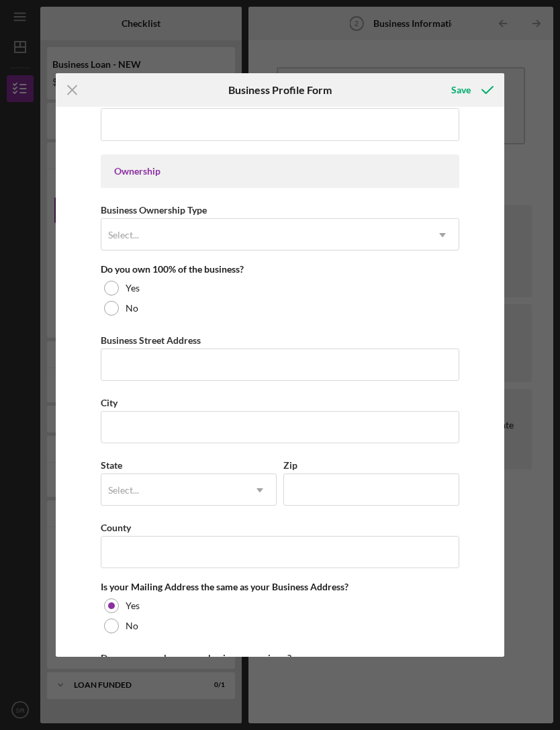 Image resolution: width=560 pixels, height=730 pixels. Describe the element at coordinates (150, 340) in the screenshot. I see `label: Business Street Address` at that location.